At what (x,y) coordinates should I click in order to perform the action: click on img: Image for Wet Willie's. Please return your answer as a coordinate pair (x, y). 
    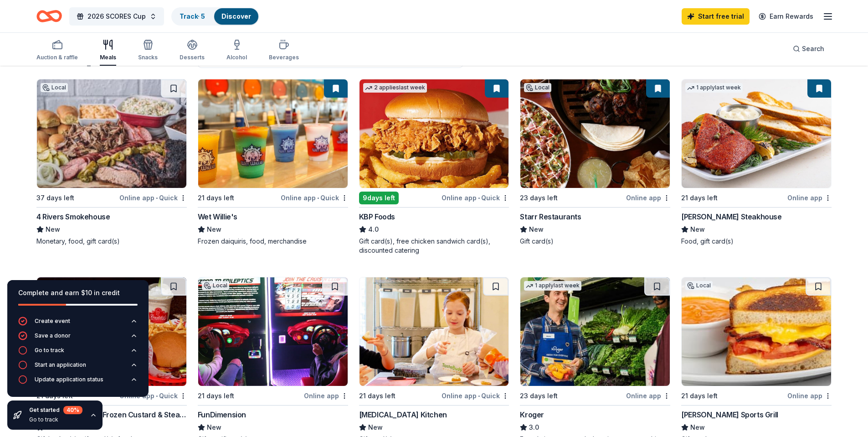
    Looking at the image, I should click on (273, 134).